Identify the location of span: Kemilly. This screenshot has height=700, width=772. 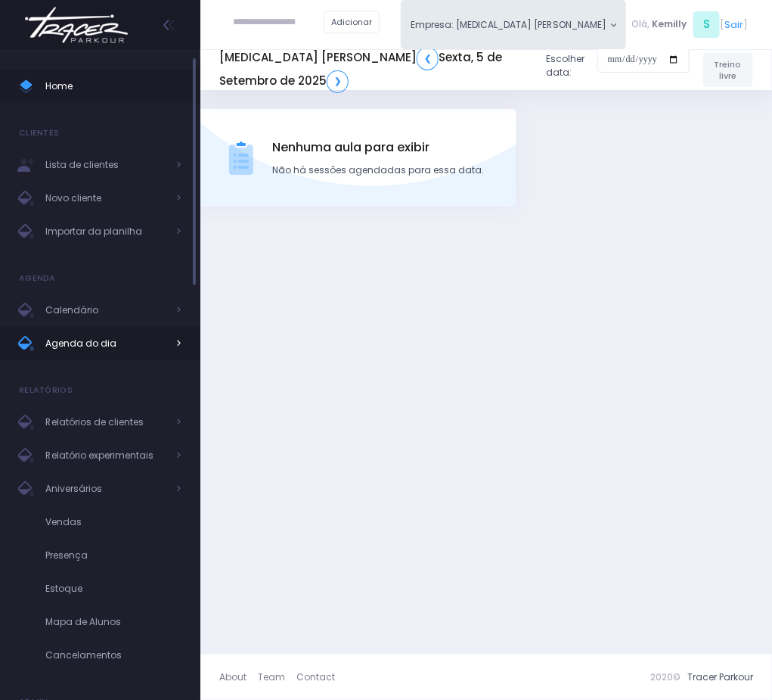
(669, 24).